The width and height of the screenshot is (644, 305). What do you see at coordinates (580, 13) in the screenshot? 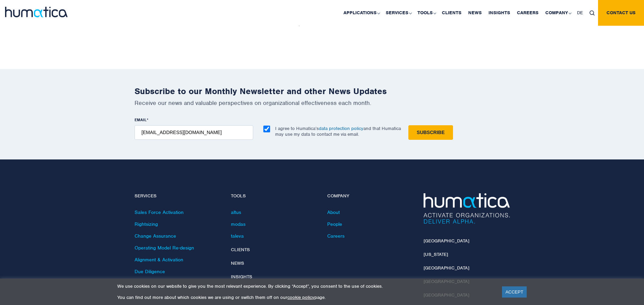
I see `span: DE` at bounding box center [580, 13].